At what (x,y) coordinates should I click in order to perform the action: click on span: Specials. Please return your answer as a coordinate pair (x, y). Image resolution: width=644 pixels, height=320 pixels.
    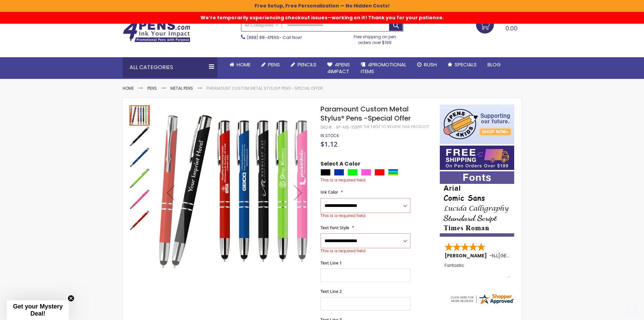
    Looking at the image, I should click on (466, 64).